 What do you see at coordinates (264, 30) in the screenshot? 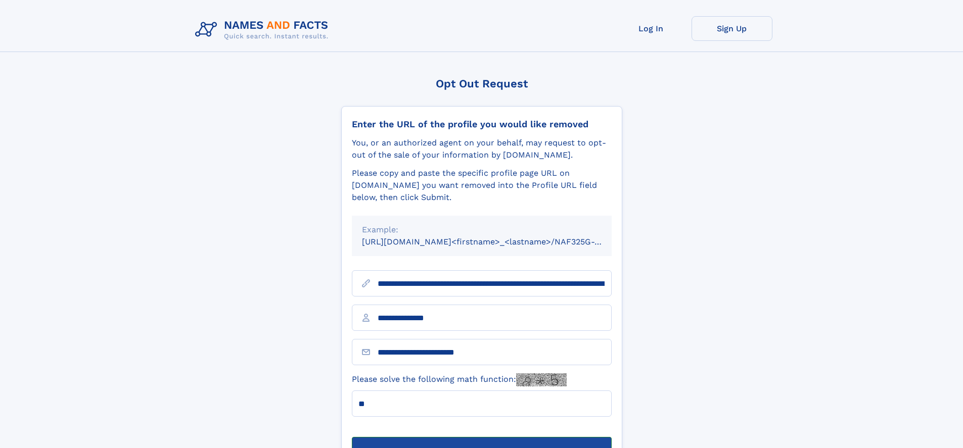
I see `img: Logo Names and Facts` at bounding box center [264, 30].